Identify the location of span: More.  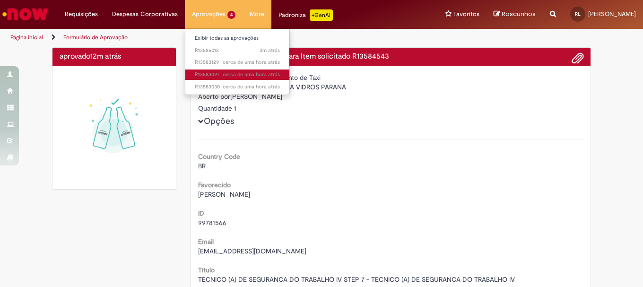
(257, 14).